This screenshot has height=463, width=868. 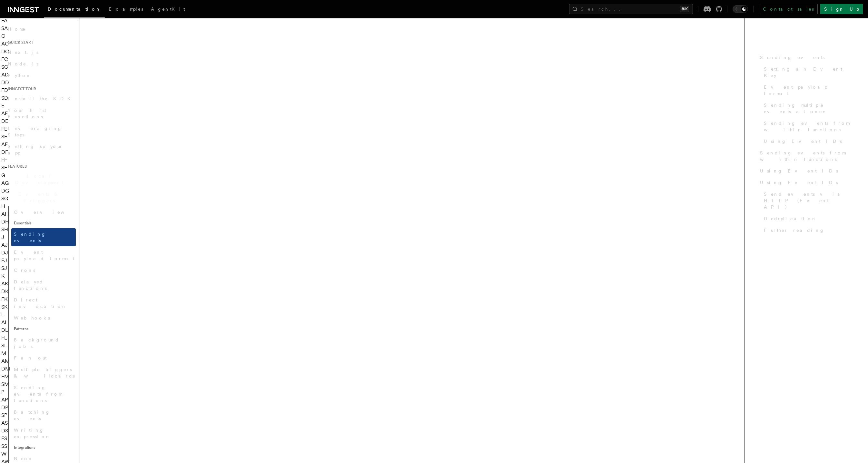 What do you see at coordinates (40, 75) in the screenshot?
I see `a: Python` at bounding box center [40, 75].